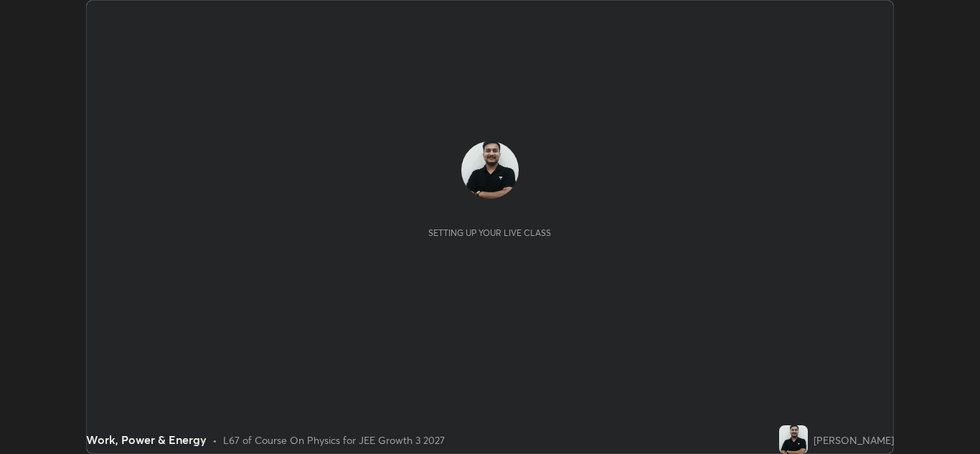  I want to click on div: L67 of Course On Physics for JEE Growth 3 2027, so click(333, 439).